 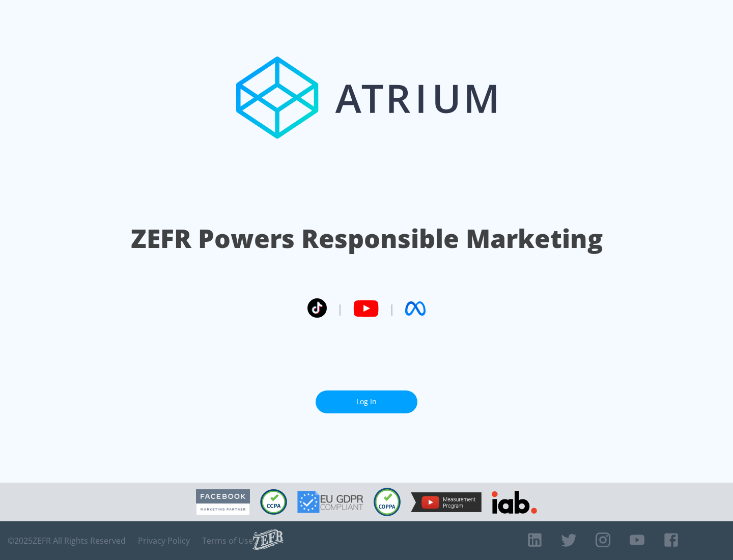 I want to click on a: Privacy Policy, so click(x=164, y=541).